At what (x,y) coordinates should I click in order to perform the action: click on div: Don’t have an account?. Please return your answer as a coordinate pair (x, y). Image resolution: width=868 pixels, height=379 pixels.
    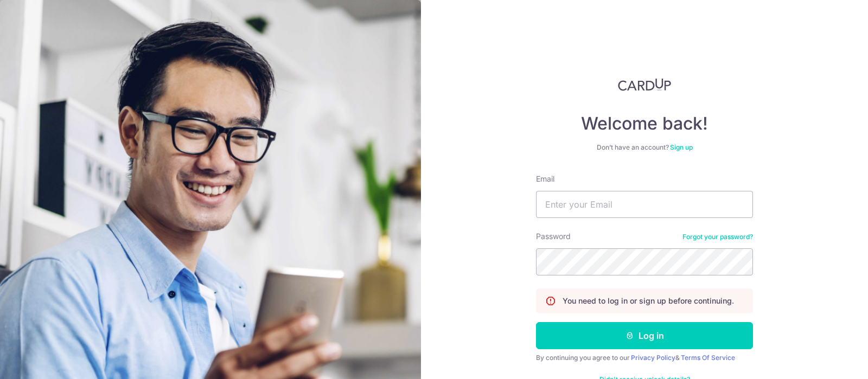
    Looking at the image, I should click on (645, 148).